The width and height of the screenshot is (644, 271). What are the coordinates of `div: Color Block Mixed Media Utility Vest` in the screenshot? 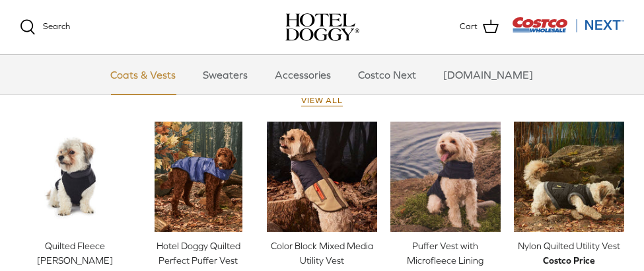 It's located at (322, 253).